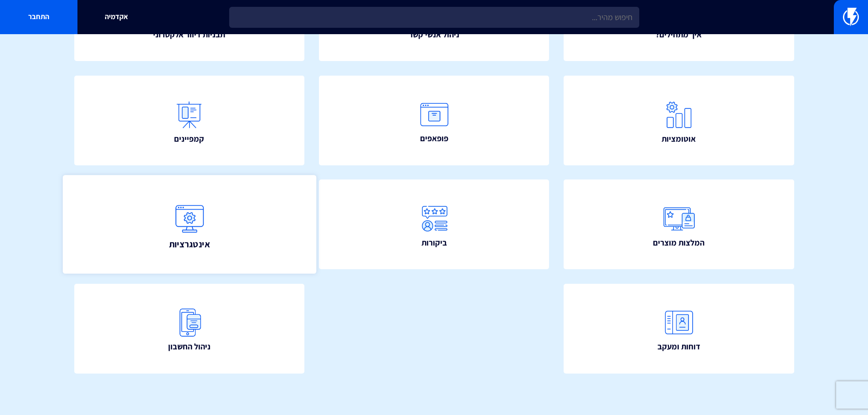  Describe the element at coordinates (435, 243) in the screenshot. I see `span: ביקורות` at that location.